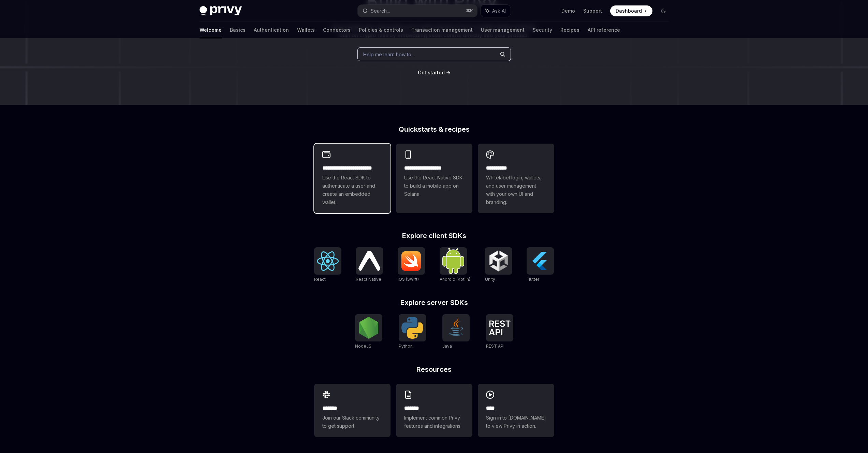 This screenshot has width=868, height=453. Describe the element at coordinates (369, 261) in the screenshot. I see `img: React Native` at that location.